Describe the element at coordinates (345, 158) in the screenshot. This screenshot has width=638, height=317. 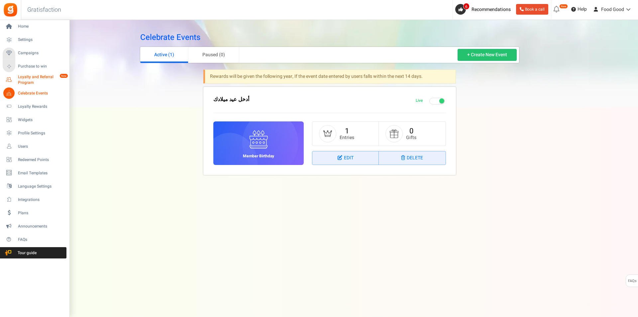
I see `a: Edit` at that location.